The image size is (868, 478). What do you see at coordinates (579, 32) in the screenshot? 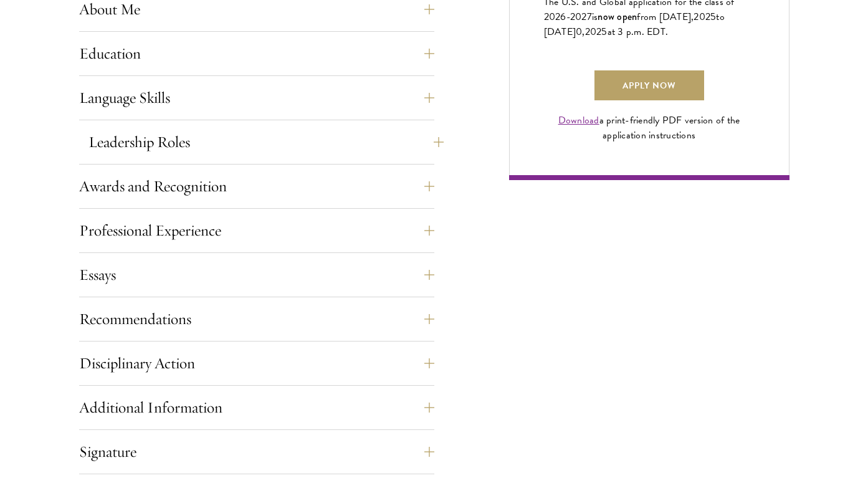
I see `span: 0` at bounding box center [579, 32].